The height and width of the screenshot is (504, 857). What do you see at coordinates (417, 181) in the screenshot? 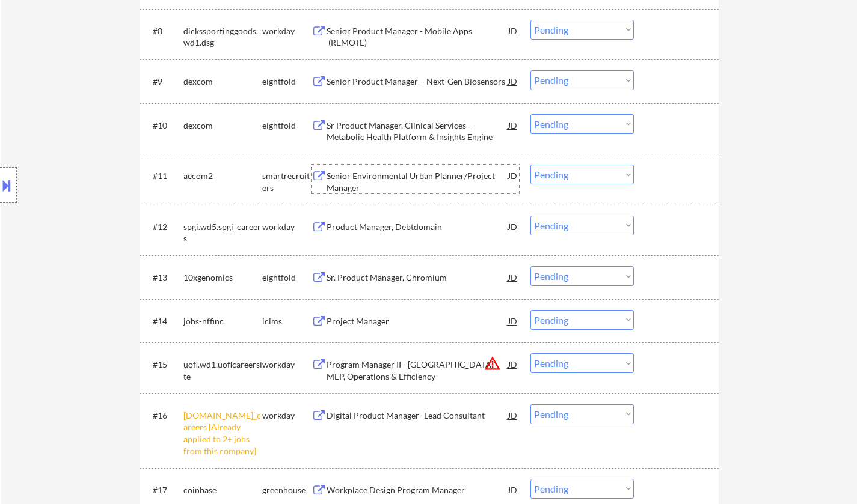
I see `div: Senior Environmental Urban Planner/Project Manager` at bounding box center [417, 181].